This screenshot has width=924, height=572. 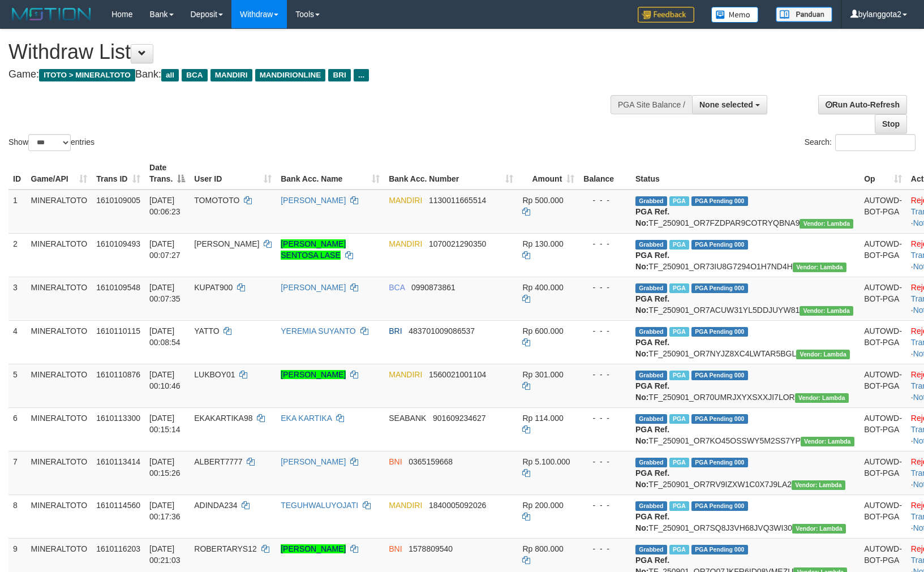 What do you see at coordinates (875, 143) in the screenshot?
I see `input: Search:` at bounding box center [875, 143].